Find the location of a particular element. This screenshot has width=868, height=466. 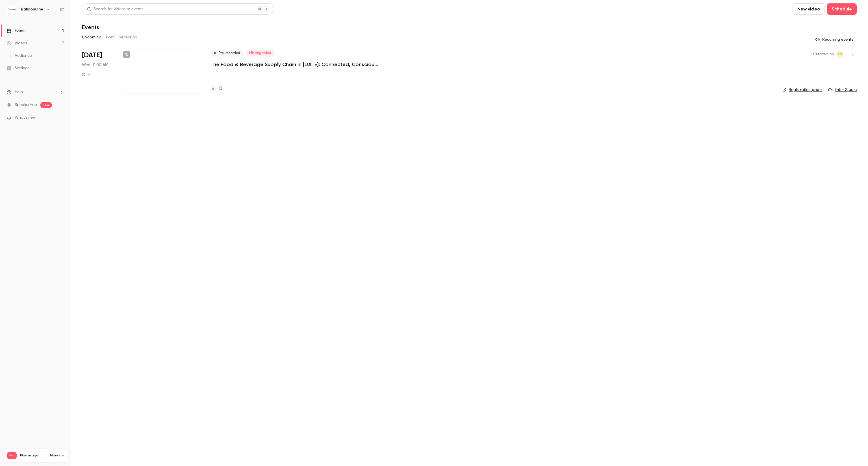

button: Upcoming is located at coordinates (92, 38).